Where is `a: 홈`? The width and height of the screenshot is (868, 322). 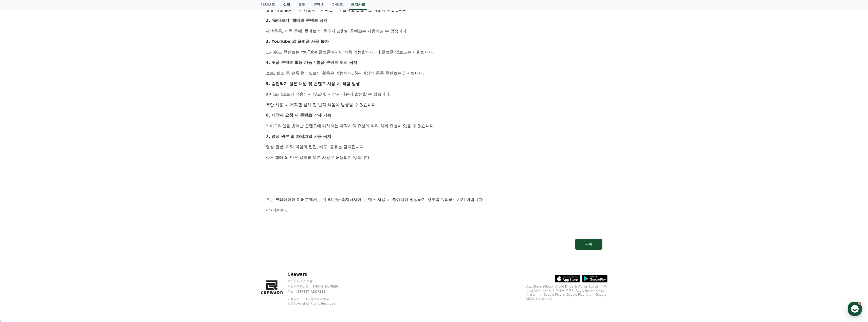
a: 홈 is located at coordinates (17, 167).